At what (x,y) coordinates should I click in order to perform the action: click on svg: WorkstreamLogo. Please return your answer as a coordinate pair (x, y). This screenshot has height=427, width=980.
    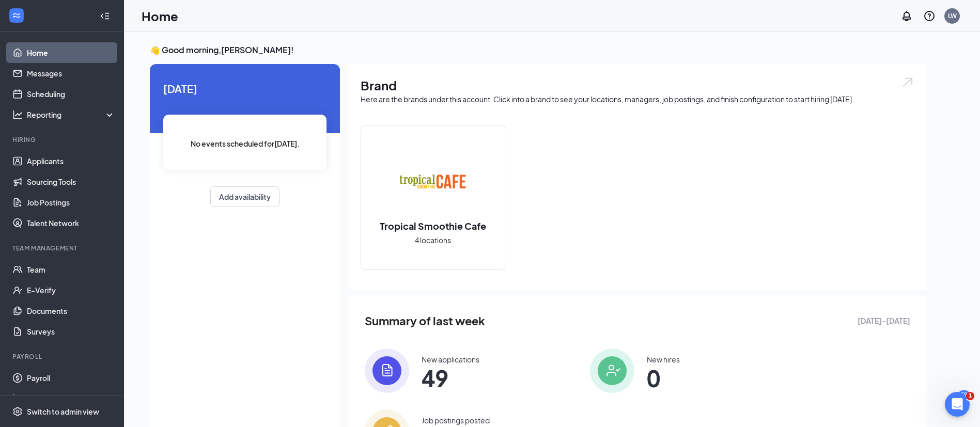
    Looking at the image, I should click on (16, 16).